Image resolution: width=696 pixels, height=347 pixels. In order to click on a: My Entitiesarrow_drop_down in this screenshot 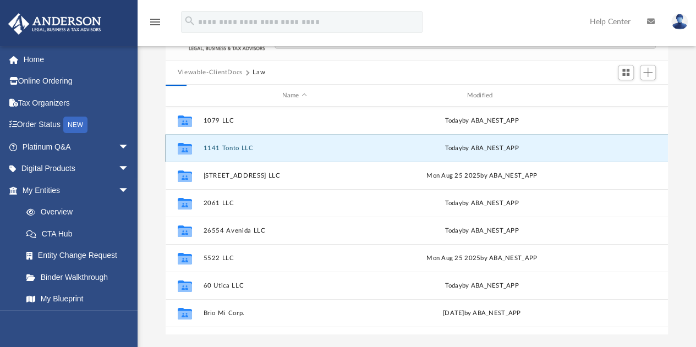, I will do `click(76, 190)`.